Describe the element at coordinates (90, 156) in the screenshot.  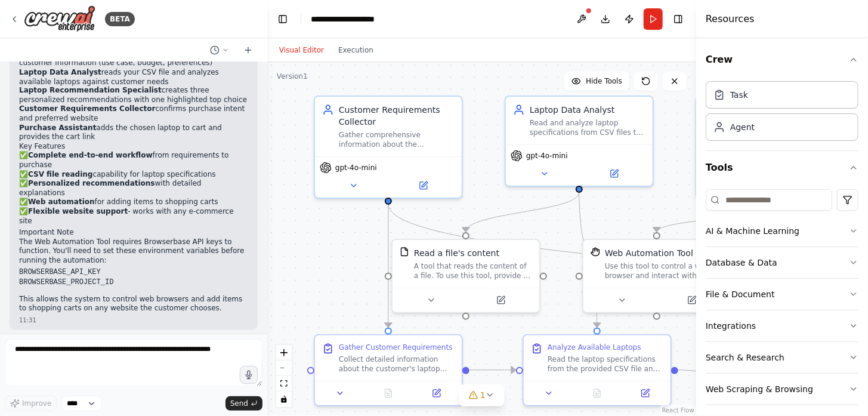
I see `strong: Complete end-to-end workflow` at that location.